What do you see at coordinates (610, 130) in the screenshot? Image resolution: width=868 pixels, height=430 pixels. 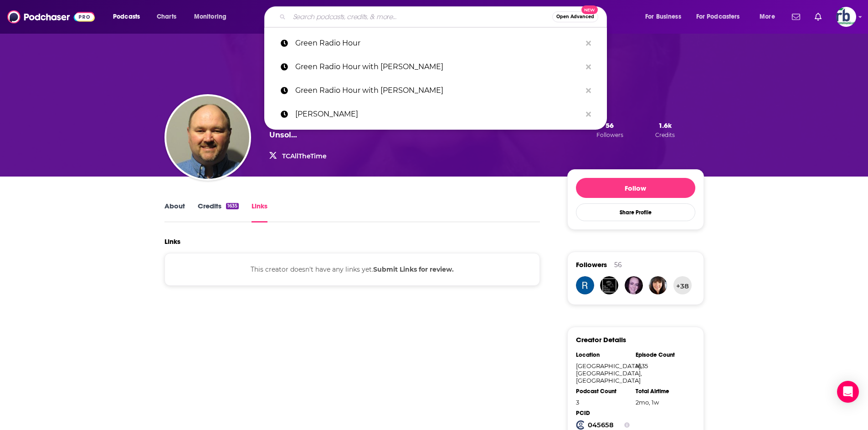 I see `button: 56Followers` at bounding box center [610, 130].